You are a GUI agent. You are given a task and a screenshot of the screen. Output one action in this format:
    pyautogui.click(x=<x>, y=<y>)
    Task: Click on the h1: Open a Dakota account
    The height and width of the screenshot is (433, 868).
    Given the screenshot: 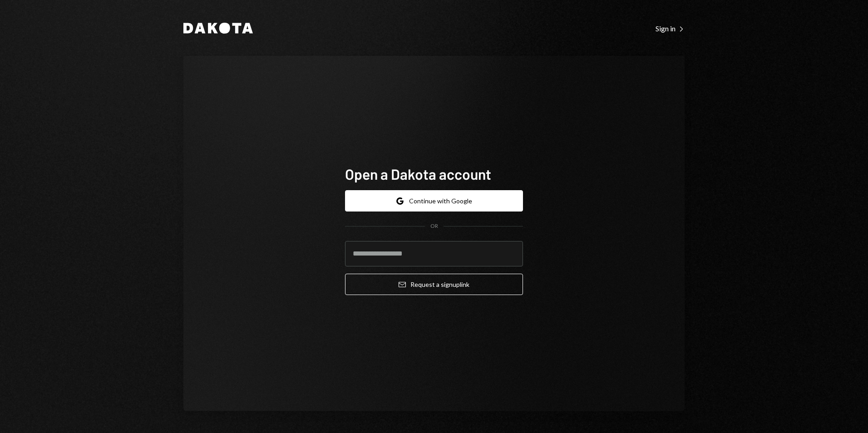 What is the action you would take?
    pyautogui.click(x=434, y=174)
    